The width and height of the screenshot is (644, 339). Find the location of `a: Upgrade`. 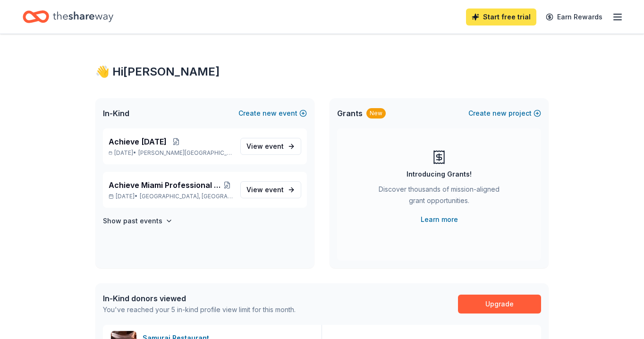

a: Upgrade is located at coordinates (500, 304).